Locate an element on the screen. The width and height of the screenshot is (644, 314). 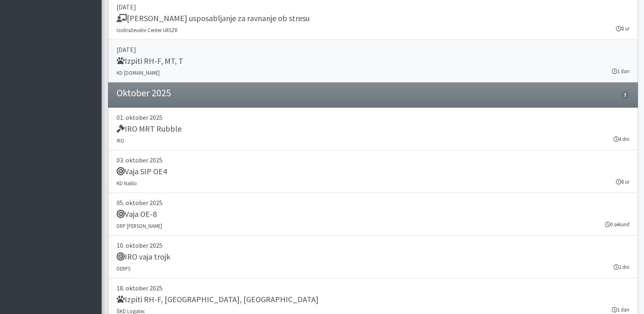
p: 18. oktober 2025 is located at coordinates (373, 288).